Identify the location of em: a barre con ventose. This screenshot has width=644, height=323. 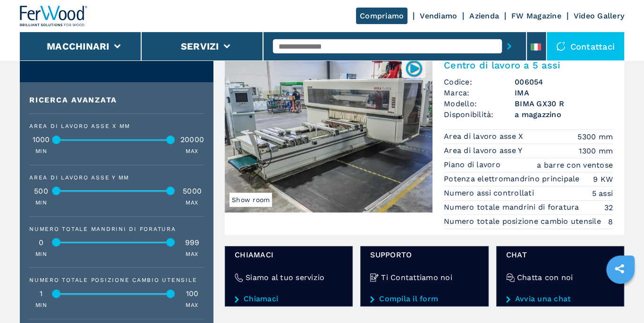
(575, 165).